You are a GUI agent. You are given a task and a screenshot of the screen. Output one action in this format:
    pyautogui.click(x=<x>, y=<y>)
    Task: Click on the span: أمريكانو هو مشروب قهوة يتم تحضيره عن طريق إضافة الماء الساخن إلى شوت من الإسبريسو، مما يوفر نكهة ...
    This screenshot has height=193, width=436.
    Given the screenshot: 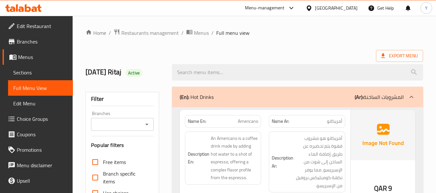 What is the action you would take?
    pyautogui.click(x=318, y=162)
    